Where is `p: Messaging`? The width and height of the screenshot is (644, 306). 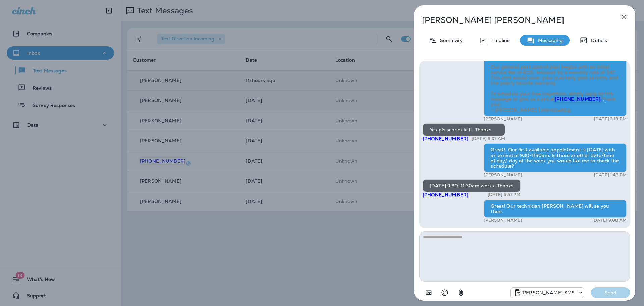
p: Messaging is located at coordinates (549, 40).